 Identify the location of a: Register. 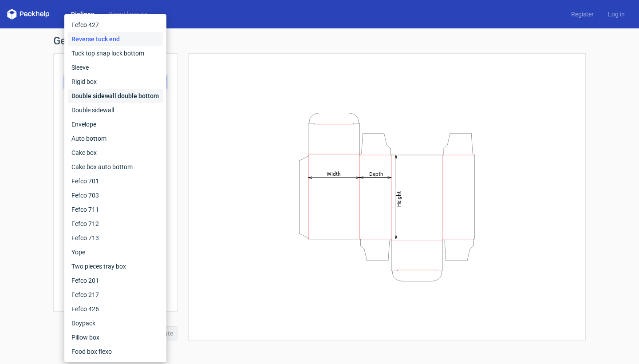
(582, 14).